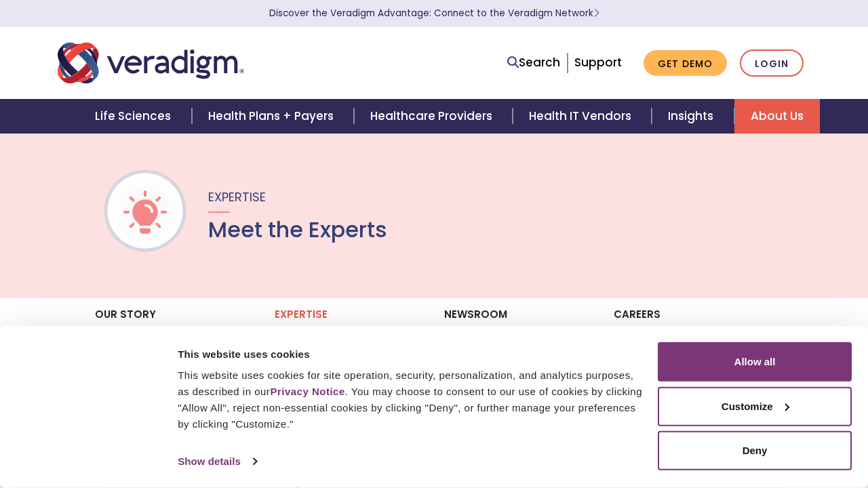 The image size is (868, 488). I want to click on a: Get Demo, so click(685, 63).